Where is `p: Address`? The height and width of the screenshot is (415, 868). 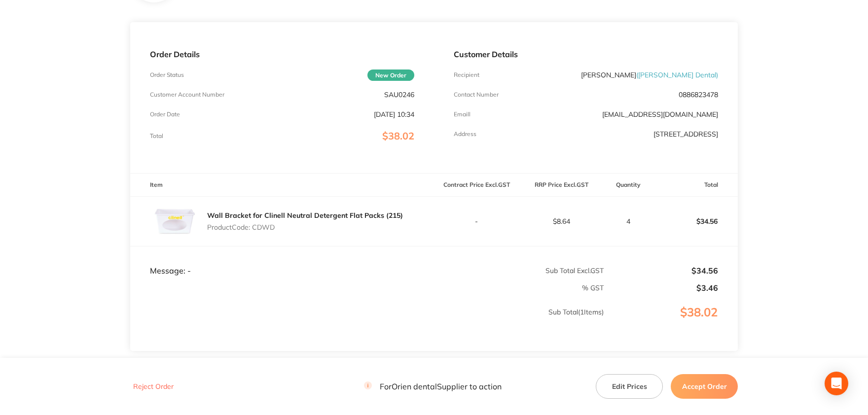 p: Address is located at coordinates (465, 134).